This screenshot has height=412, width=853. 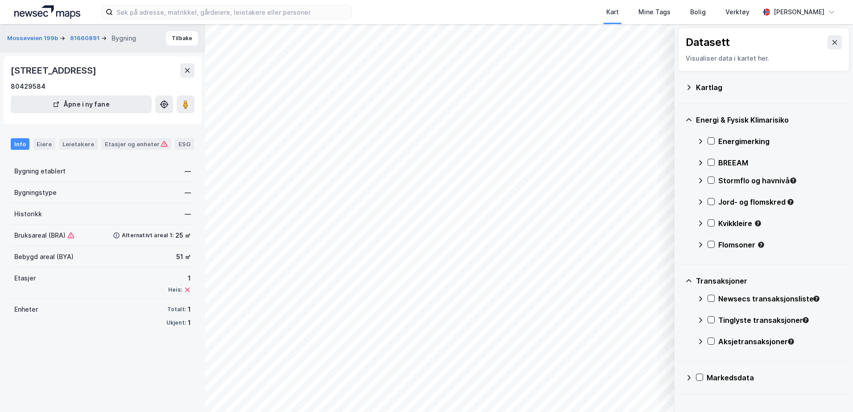 What do you see at coordinates (780, 320) in the screenshot?
I see `div: Tinglyste transaksjoner` at bounding box center [780, 320].